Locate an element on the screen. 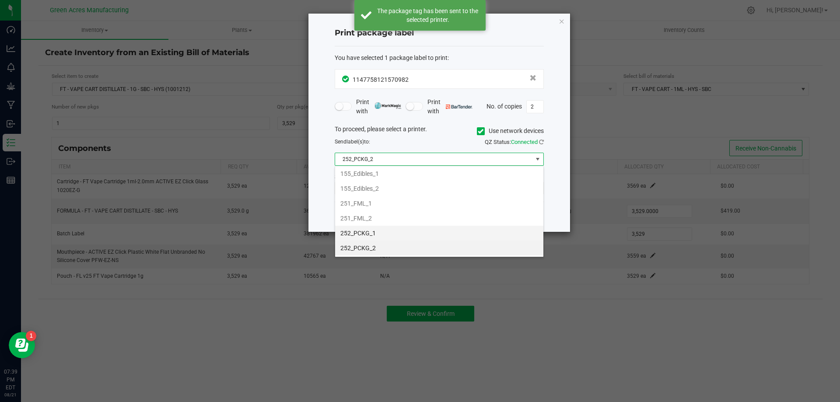 This screenshot has height=402, width=840. div: Select a label template. is located at coordinates (439, 177).